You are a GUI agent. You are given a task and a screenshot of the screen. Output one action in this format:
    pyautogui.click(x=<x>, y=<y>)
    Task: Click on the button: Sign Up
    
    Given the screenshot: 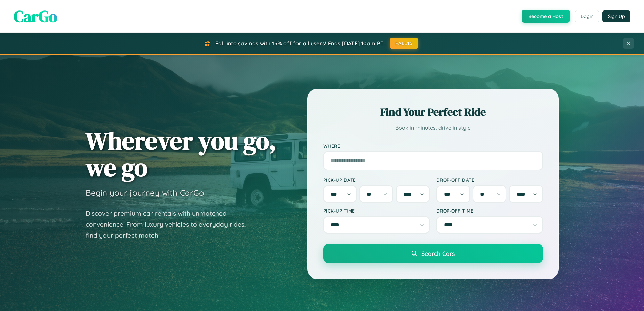 What is the action you would take?
    pyautogui.click(x=616, y=16)
    